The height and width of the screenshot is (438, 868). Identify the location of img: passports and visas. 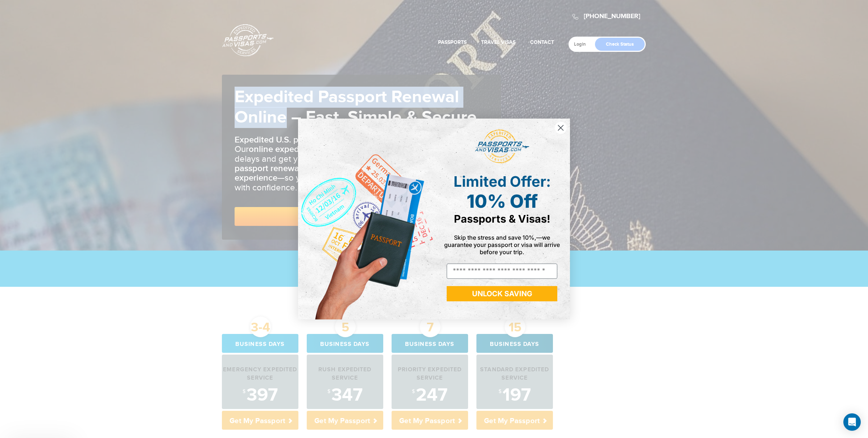
(502, 146).